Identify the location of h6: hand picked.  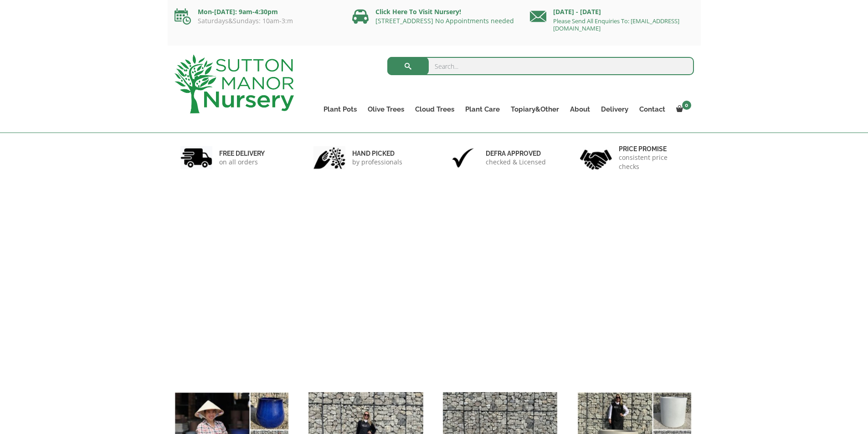
(377, 153).